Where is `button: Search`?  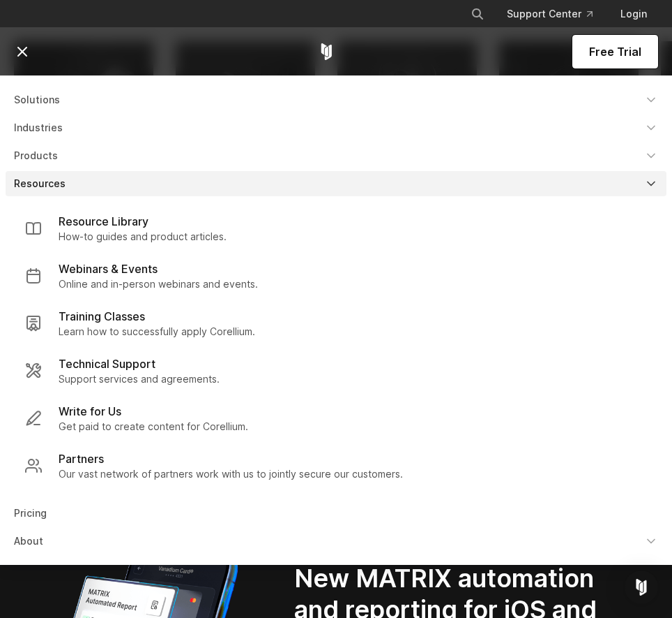
button: Search is located at coordinates (478, 14).